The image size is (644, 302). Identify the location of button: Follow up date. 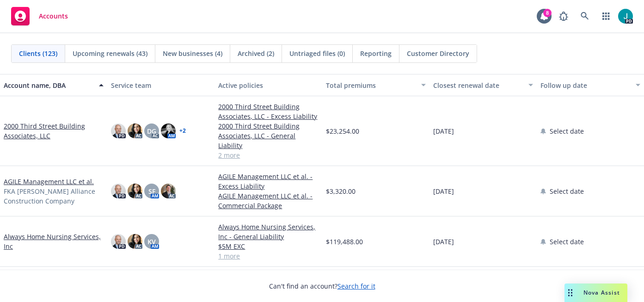
(590, 85).